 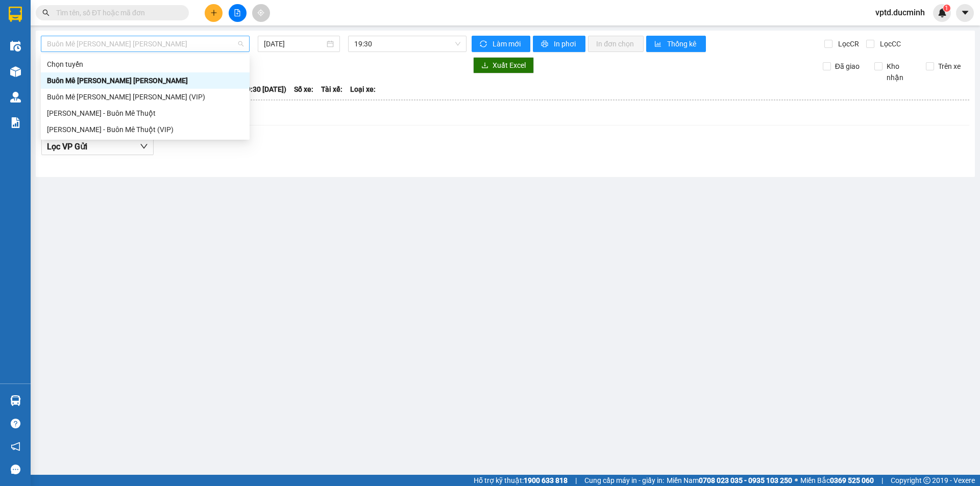 What do you see at coordinates (852, 481) in the screenshot?
I see `strong: 0369 525 060` at bounding box center [852, 481].